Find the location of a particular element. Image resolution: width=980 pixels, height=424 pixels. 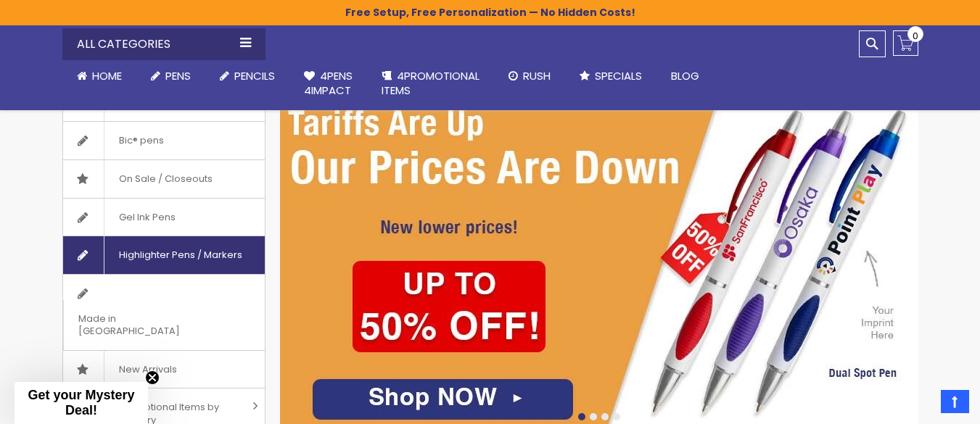

a: Home is located at coordinates (99, 76).